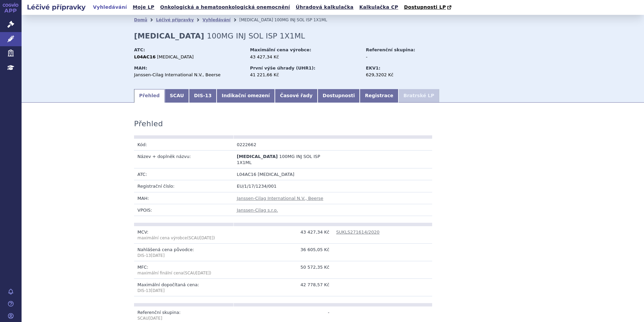 The height and width of the screenshot is (322, 644). What do you see at coordinates (358, 232) in the screenshot?
I see `a: SUKLS271614/2020` at bounding box center [358, 232].